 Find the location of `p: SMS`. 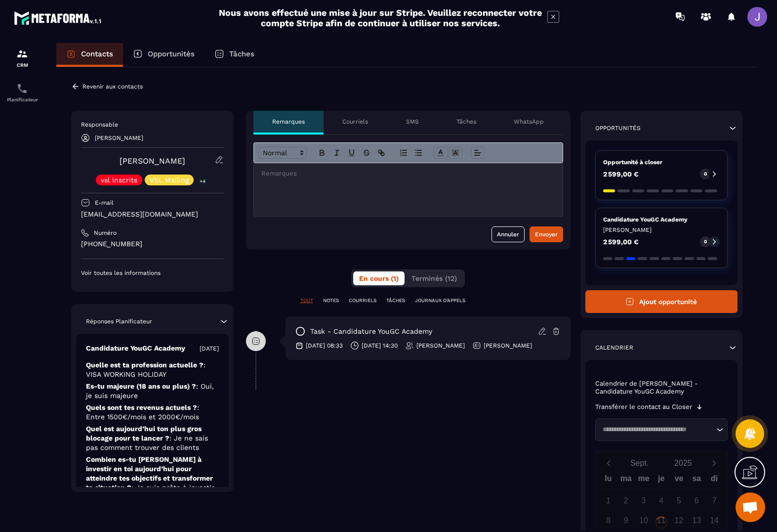

p: SMS is located at coordinates (412, 122).